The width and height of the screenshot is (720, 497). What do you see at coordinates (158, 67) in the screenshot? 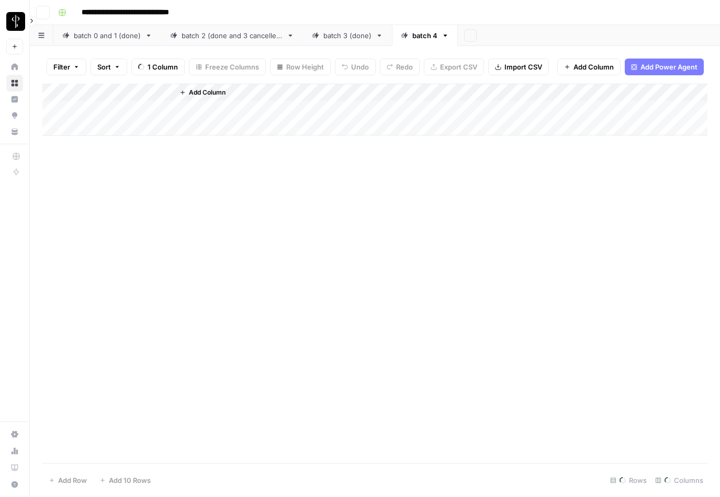
I see `button: 1 Column` at bounding box center [158, 67].